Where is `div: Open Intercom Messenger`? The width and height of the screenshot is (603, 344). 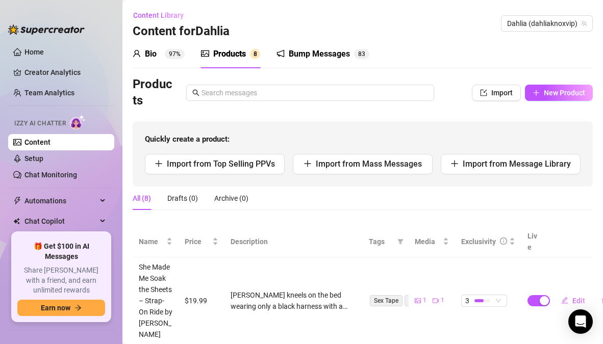
div: Open Intercom Messenger is located at coordinates (580, 322).